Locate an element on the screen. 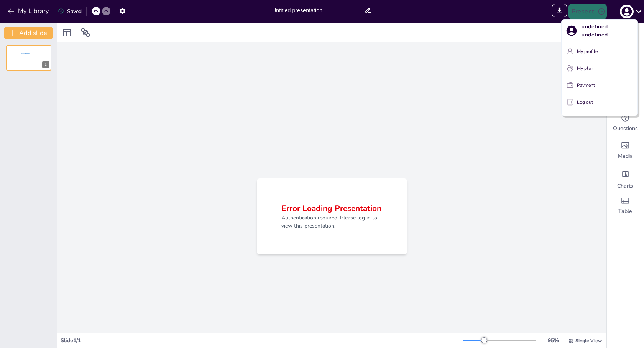 The image size is (644, 348). button: Log out is located at coordinates (599, 102).